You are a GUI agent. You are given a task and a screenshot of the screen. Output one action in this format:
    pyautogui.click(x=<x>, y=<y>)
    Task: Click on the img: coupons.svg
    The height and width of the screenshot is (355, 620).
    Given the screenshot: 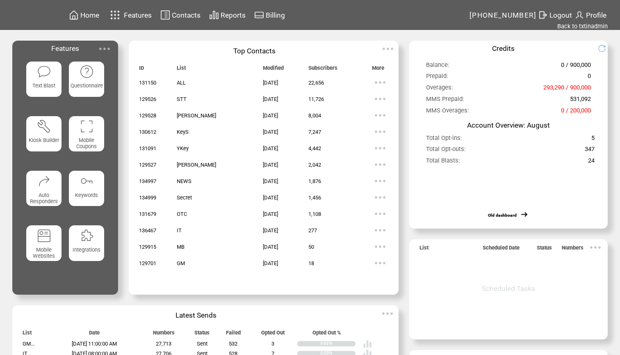 What is the action you would take?
    pyautogui.click(x=86, y=126)
    